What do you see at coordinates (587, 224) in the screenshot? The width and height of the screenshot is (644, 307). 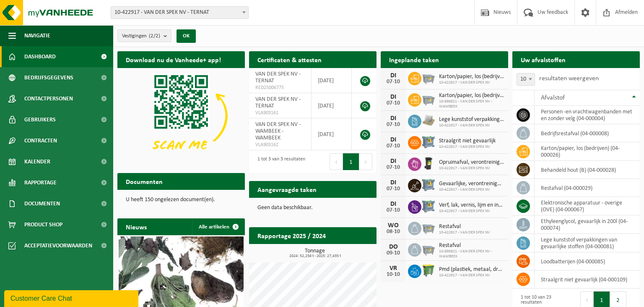 I see `td: ethyleenglycol, gevaarlijk in 200l (04-000074)` at bounding box center [587, 224].